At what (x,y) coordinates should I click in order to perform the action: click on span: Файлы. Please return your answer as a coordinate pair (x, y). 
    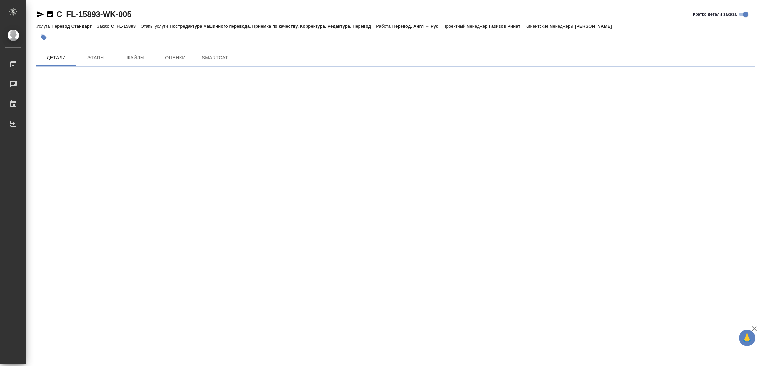
    Looking at the image, I should click on (136, 58).